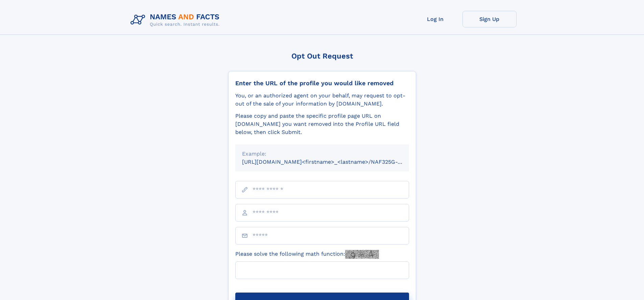 This screenshot has height=300, width=644. What do you see at coordinates (176, 20) in the screenshot?
I see `img: Logo Names and Facts` at bounding box center [176, 20].